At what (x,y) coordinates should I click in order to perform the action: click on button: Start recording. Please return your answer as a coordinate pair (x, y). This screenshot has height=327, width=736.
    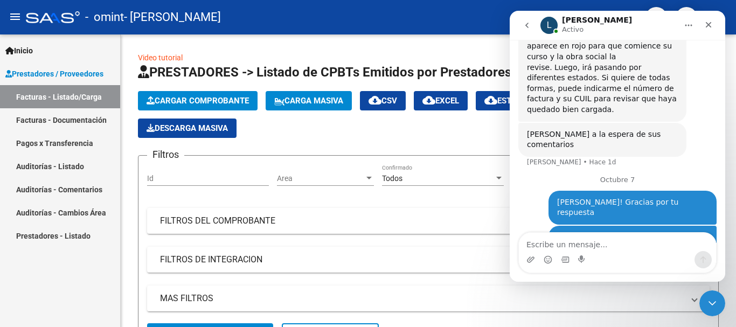
    Looking at the image, I should click on (73, 249).